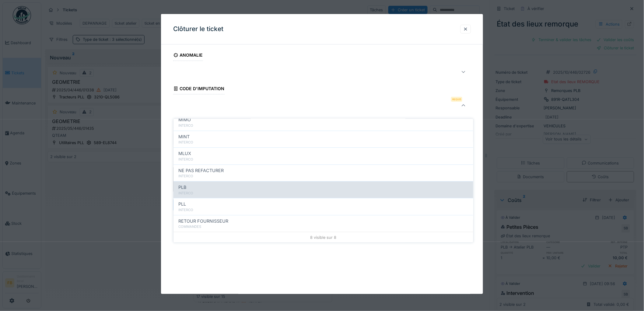 The width and height of the screenshot is (644, 311). Describe the element at coordinates (323, 237) in the screenshot. I see `div: 8 visible sur 8` at that location.